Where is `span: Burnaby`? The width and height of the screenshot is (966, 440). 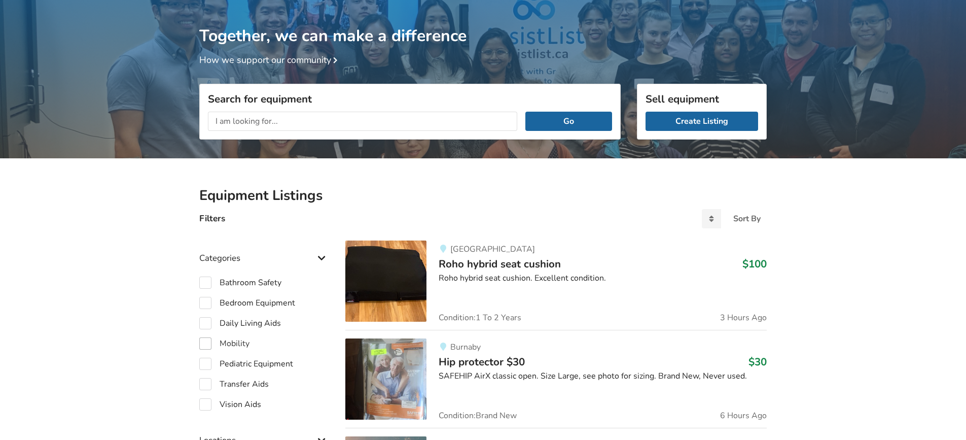 span: Burnaby is located at coordinates (466, 347).